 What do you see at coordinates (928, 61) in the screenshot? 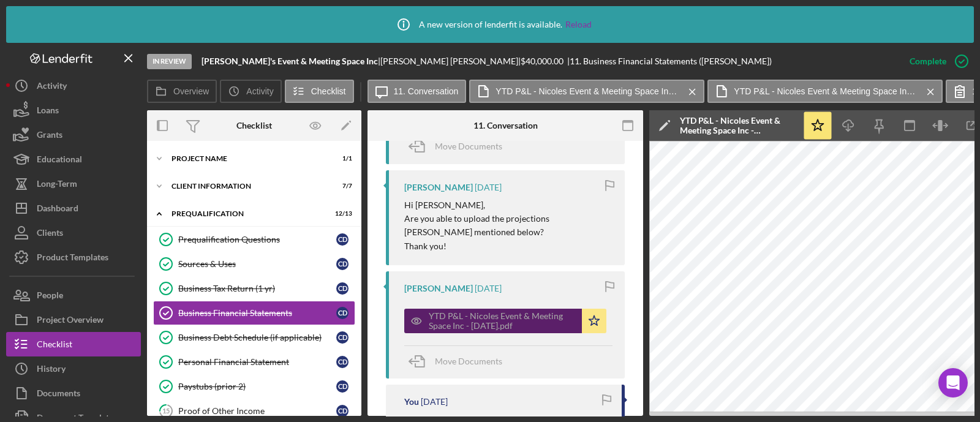
I see `div: Complete` at bounding box center [928, 61].